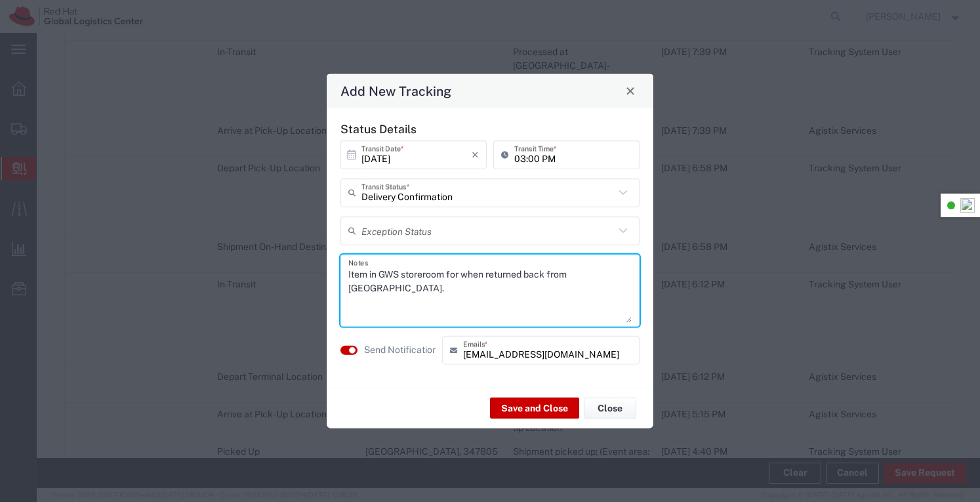 This screenshot has height=502, width=980. I want to click on h4: Add New Tracking, so click(395, 91).